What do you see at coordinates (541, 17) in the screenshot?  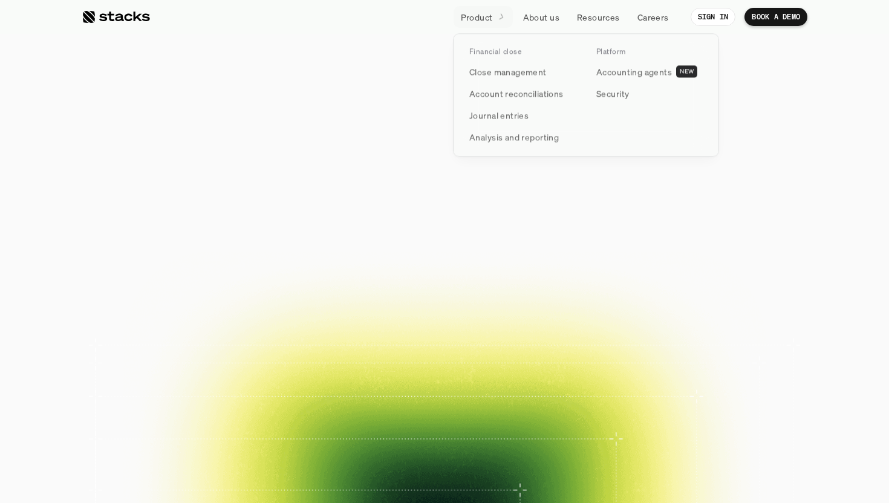 I see `p: About us` at bounding box center [541, 17].